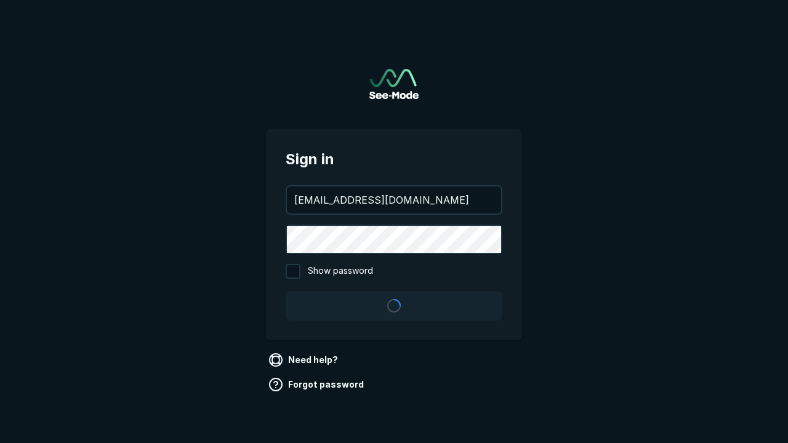  Describe the element at coordinates (394, 200) in the screenshot. I see `input: your@email.com` at that location.